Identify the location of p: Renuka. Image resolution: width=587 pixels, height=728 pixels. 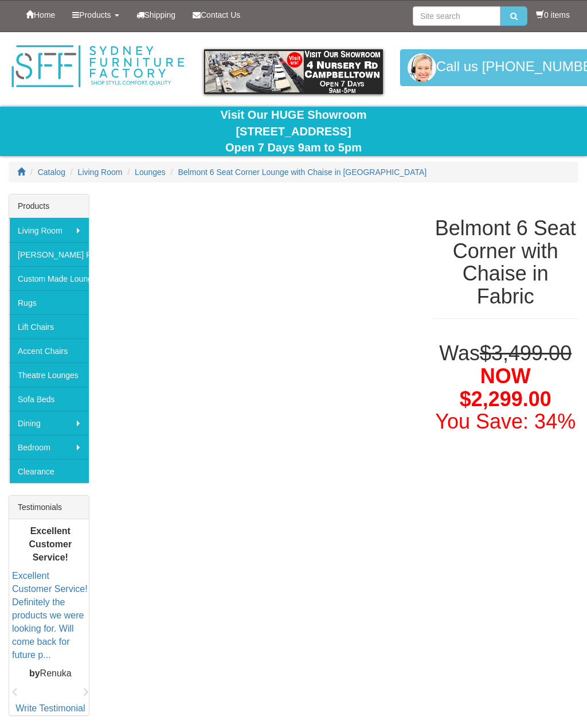
(51, 674).